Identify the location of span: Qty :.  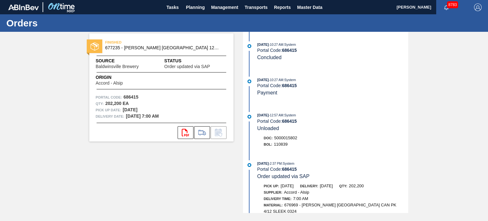
(99, 104).